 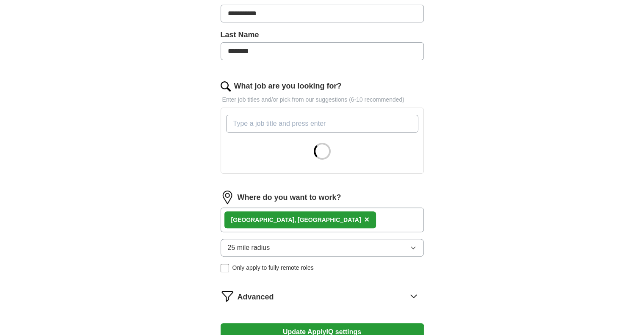 What do you see at coordinates (256, 297) in the screenshot?
I see `span: Advanced` at bounding box center [256, 297].